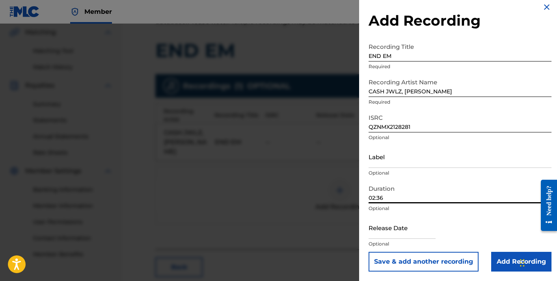 The height and width of the screenshot is (281, 557). I want to click on div: Open Resource Center, so click(14, 32).